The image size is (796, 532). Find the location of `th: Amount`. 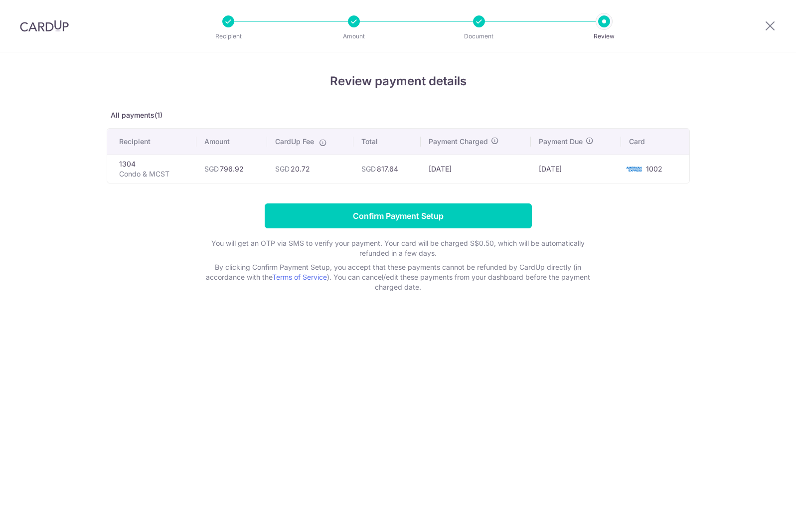

th: Amount is located at coordinates (232, 141).